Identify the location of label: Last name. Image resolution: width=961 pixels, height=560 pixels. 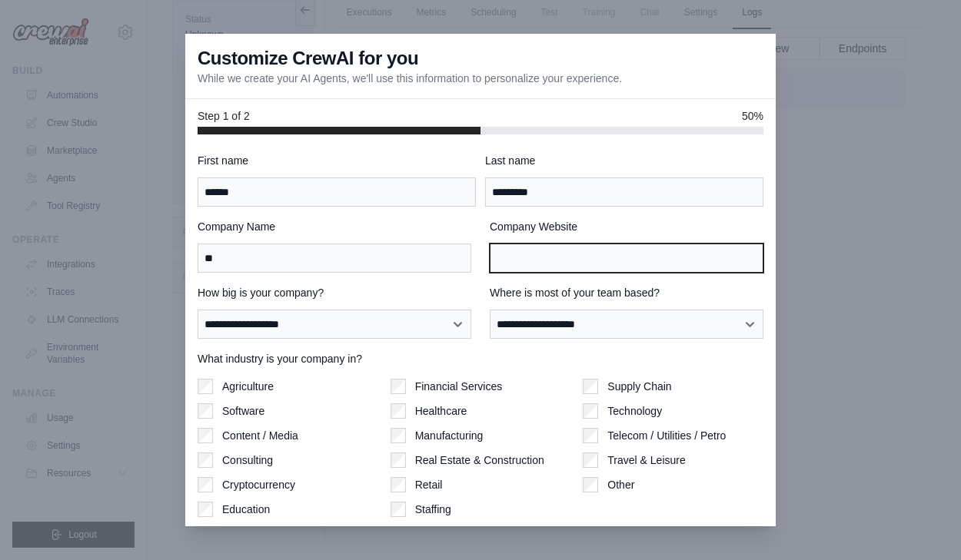
(624, 161).